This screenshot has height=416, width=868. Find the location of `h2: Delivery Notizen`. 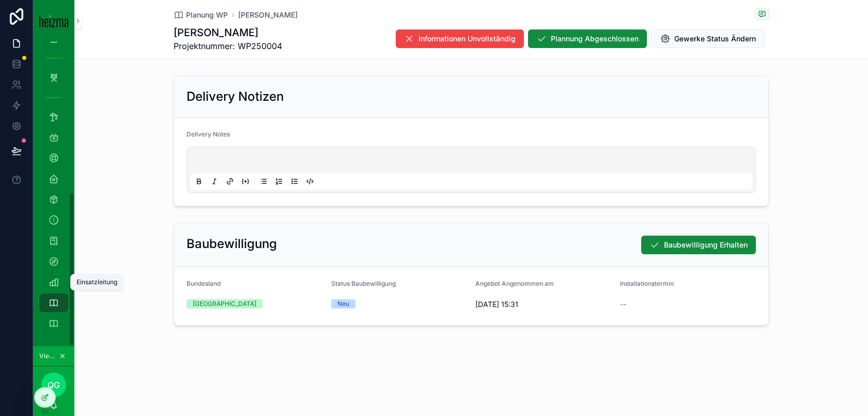

h2: Delivery Notizen is located at coordinates (235, 97).